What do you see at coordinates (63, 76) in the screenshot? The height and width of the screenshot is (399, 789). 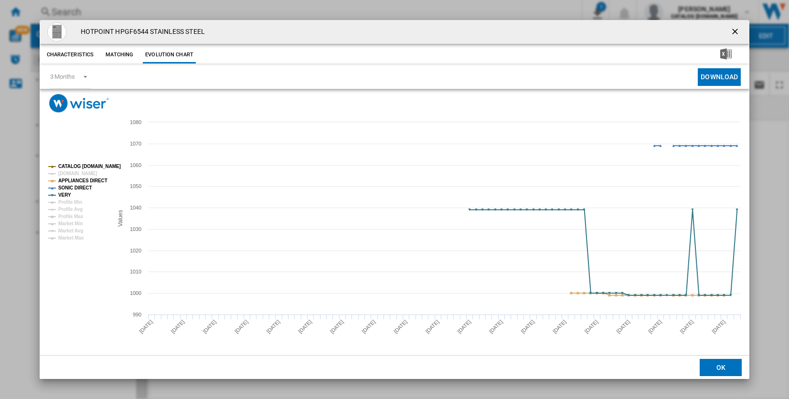 I see `div: 3 Months` at bounding box center [63, 76].